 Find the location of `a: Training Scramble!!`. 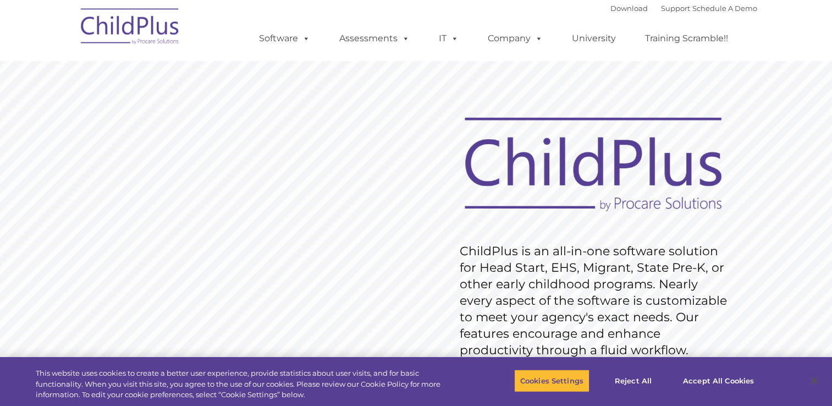

a: Training Scramble!! is located at coordinates (686, 38).